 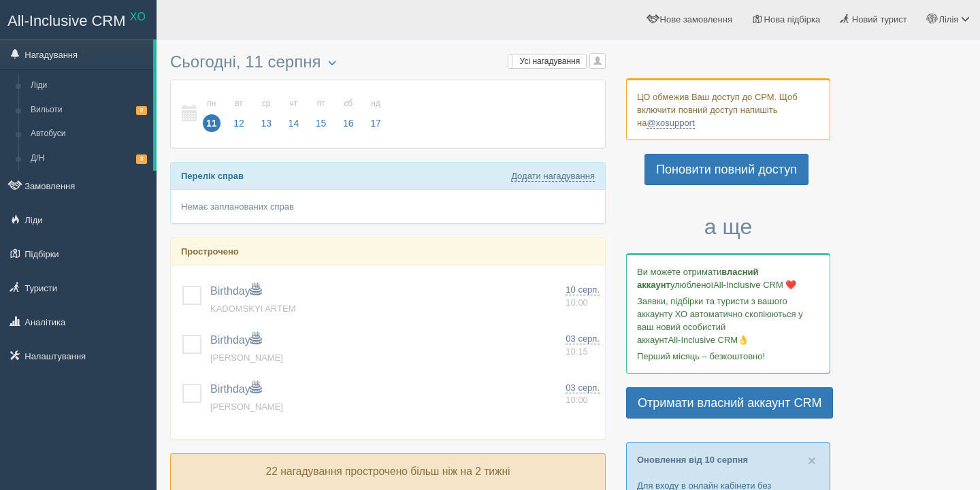 I want to click on small: пн, so click(x=212, y=103).